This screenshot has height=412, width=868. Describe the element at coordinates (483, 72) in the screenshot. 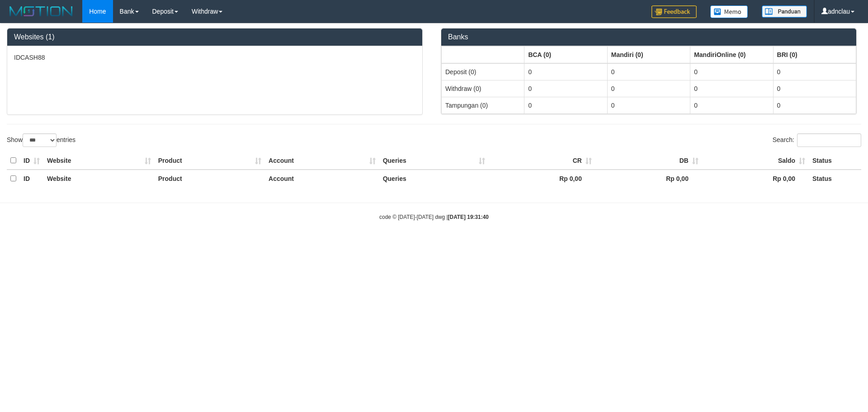

I see `td: Deposit (0)` at that location.